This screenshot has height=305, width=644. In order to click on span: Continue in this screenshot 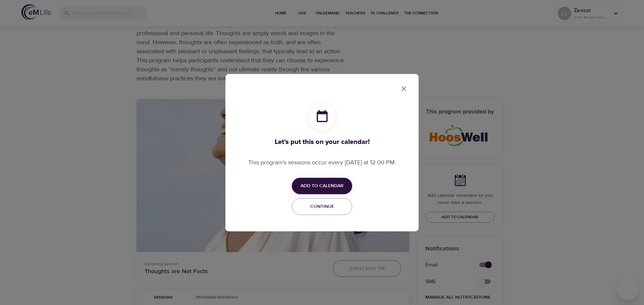, I will do `click(322, 207)`.